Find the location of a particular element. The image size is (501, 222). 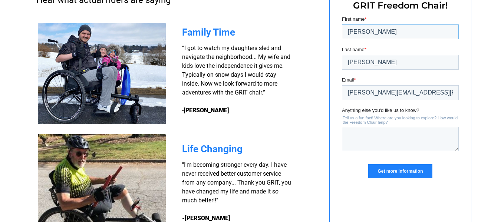

input: Get more information is located at coordinates (58, 156).